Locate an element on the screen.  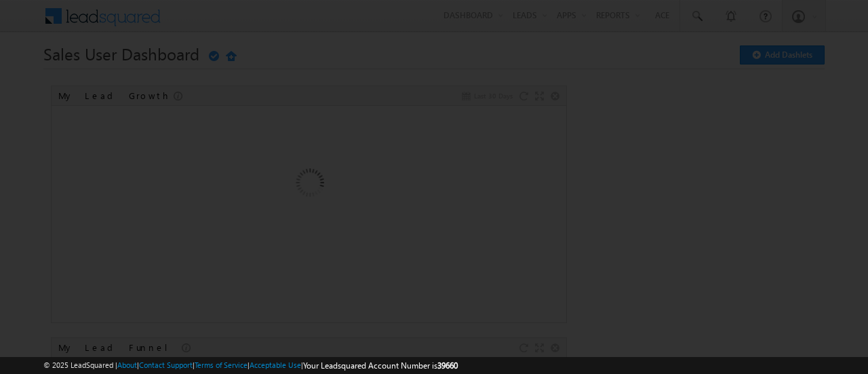
span: Your Leadsquared Account Number is is located at coordinates (380, 365).